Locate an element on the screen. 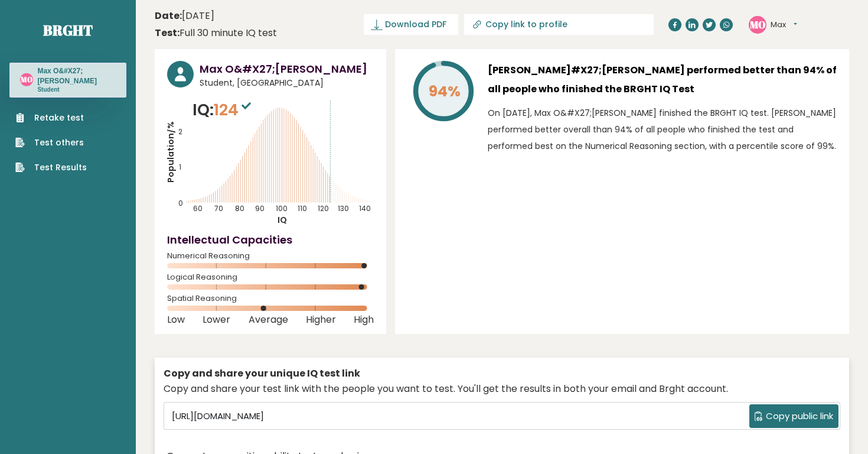 The width and height of the screenshot is (868, 454). b: Test: is located at coordinates (167, 32).